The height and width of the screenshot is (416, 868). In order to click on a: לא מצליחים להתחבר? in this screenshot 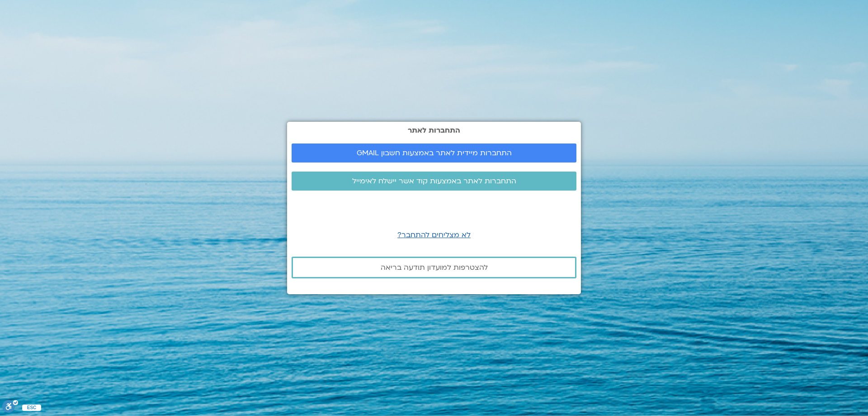, I will do `click(434, 235)`.